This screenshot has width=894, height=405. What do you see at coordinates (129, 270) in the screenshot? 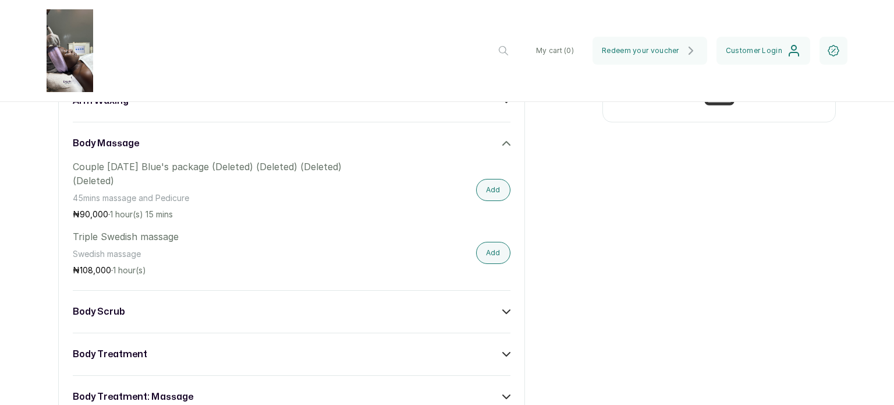
I see `span: 1 hour(s)` at bounding box center [129, 270].